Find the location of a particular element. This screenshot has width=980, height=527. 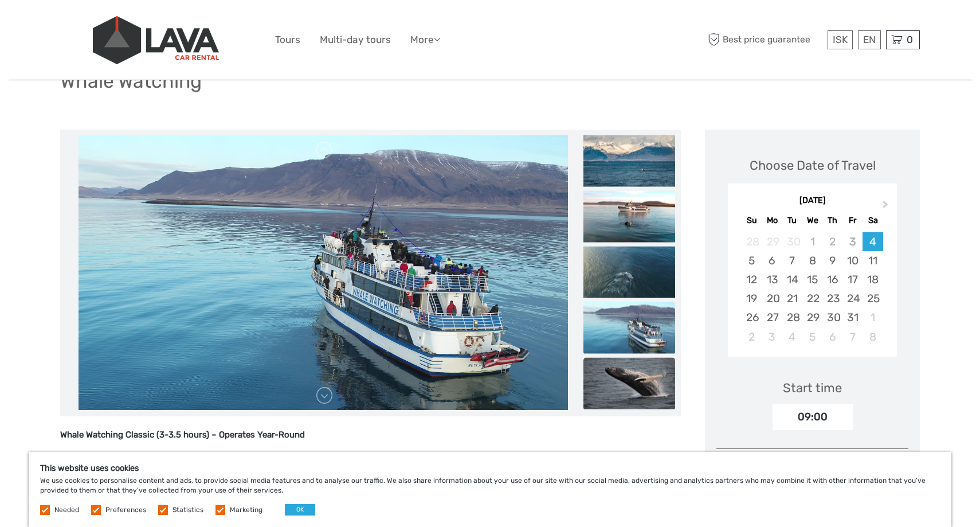

div: Choose Monday, October 13th, 2025 is located at coordinates (772, 279).